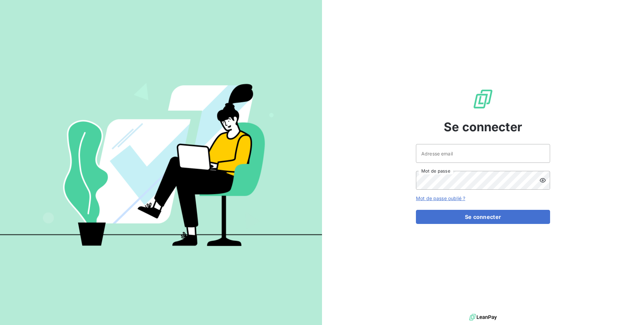  What do you see at coordinates (483, 127) in the screenshot?
I see `span: Se connecter` at bounding box center [483, 127].